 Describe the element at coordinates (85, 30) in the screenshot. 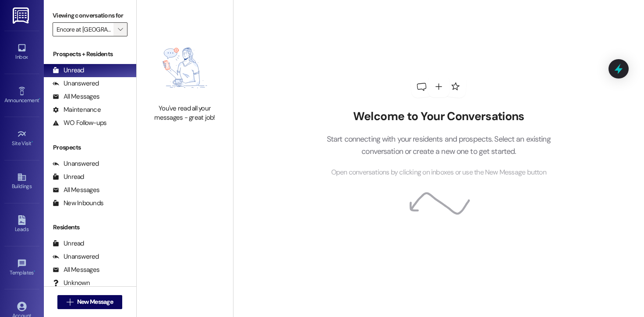

I see `input: All communities` at that location.